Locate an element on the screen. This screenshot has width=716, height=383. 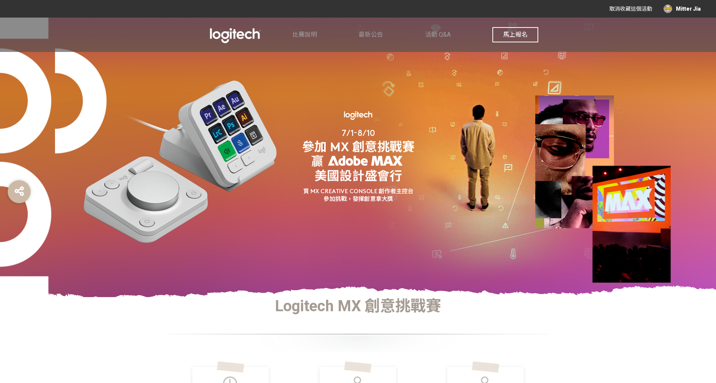
span: 比賽說明 is located at coordinates (305, 34).